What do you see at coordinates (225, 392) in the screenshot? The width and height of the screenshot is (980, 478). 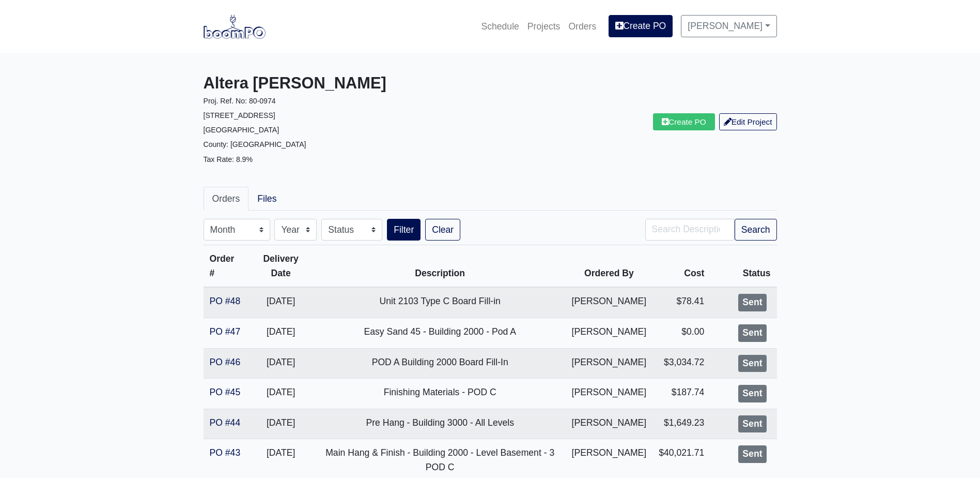 I see `a: PO #45` at bounding box center [225, 392].